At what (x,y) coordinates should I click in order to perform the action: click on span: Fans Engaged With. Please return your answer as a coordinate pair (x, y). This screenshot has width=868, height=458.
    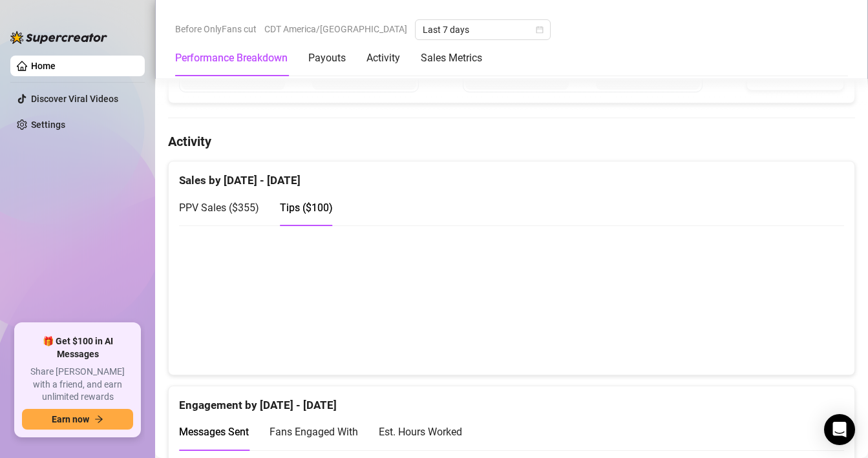
    Looking at the image, I should click on (313, 431).